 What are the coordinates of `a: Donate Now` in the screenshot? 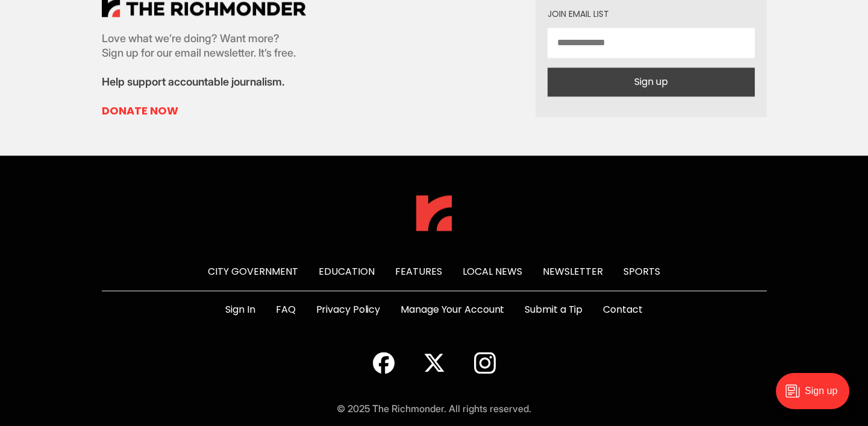 It's located at (203, 111).